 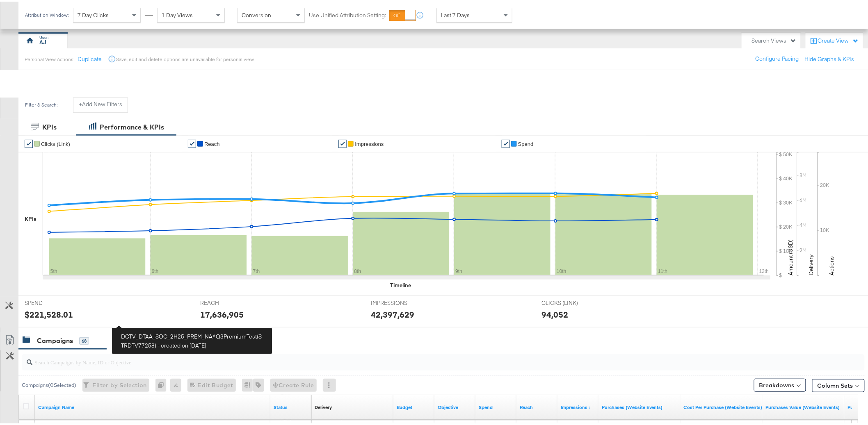 What do you see at coordinates (212, 142) in the screenshot?
I see `span: Reach` at bounding box center [212, 142].